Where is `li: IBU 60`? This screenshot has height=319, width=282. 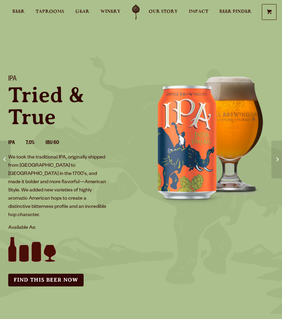 li: IBU 60 is located at coordinates (58, 143).